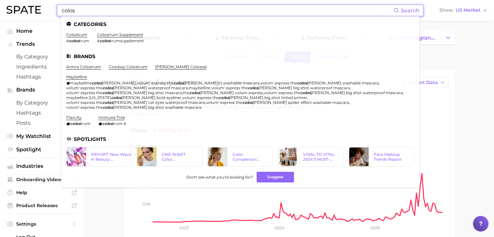 The image size is (494, 237). I want to click on a: Ingredients, so click(42, 67).